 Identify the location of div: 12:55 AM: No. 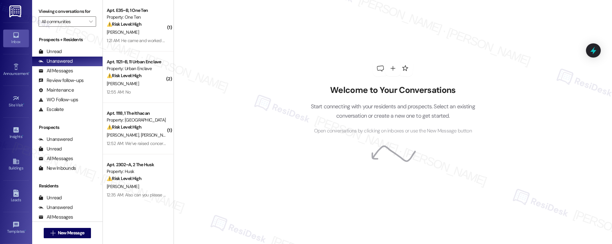
(119, 92).